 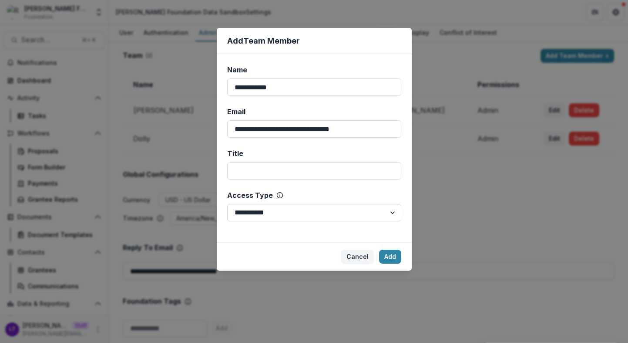 What do you see at coordinates (390, 256) in the screenshot?
I see `button: Add` at bounding box center [390, 256].